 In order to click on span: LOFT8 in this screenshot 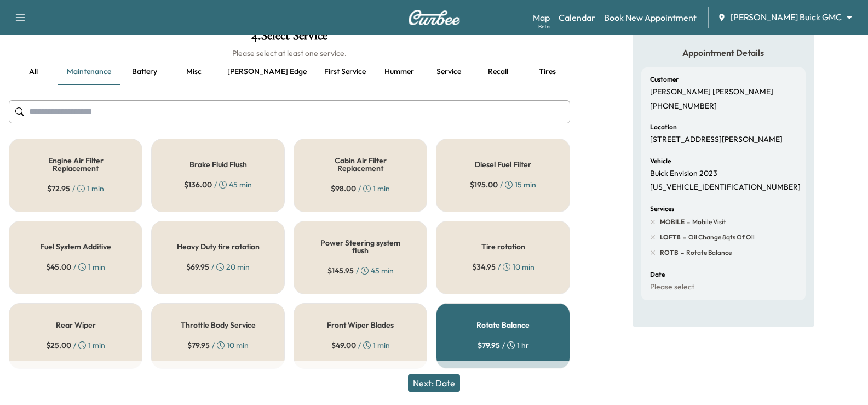, I will do `click(670, 238)`.